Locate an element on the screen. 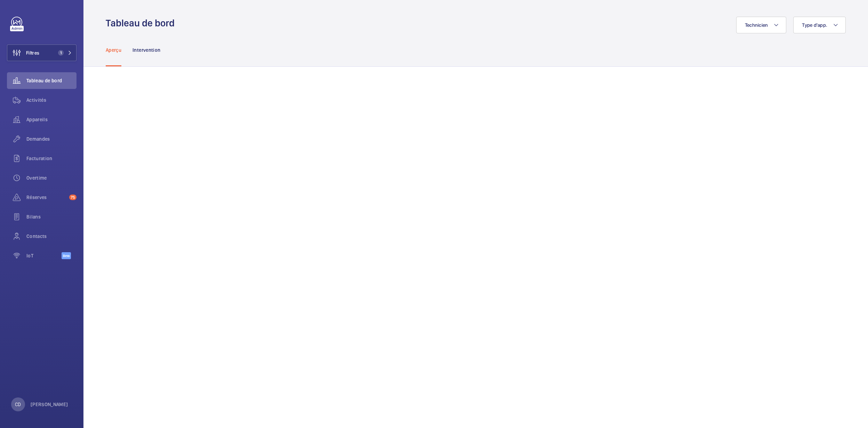  span: Filtres is located at coordinates (33, 53).